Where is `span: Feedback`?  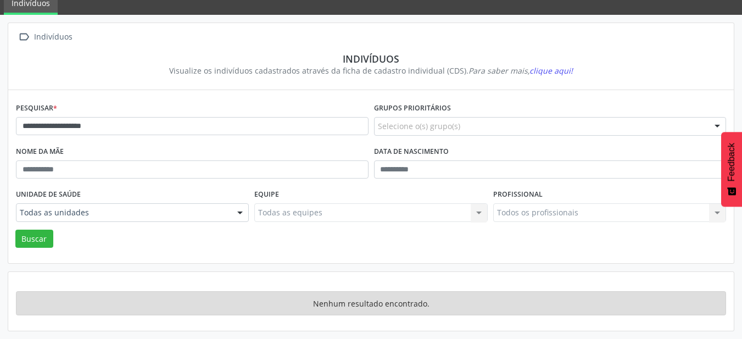
span: Feedback is located at coordinates (732, 162).